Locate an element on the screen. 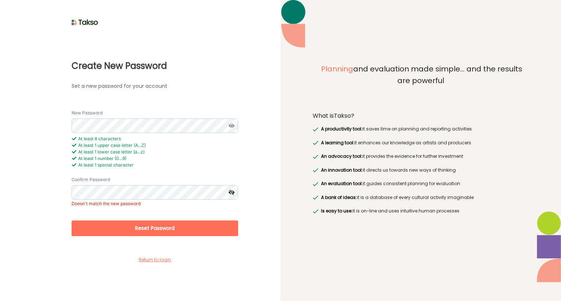 This screenshot has width=561, height=301. label: Return to login is located at coordinates (155, 260).